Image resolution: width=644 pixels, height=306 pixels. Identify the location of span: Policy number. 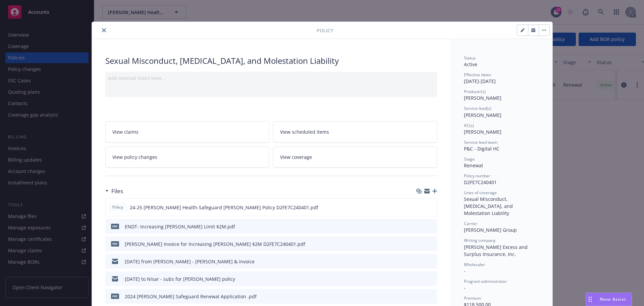
(477, 175).